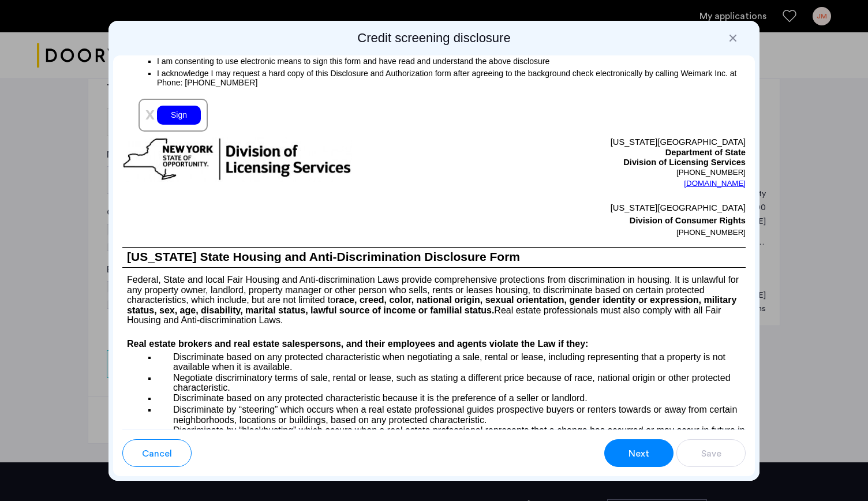 The image size is (868, 501). What do you see at coordinates (434, 38) in the screenshot?
I see `h2: Credit screening disclosure` at bounding box center [434, 38].